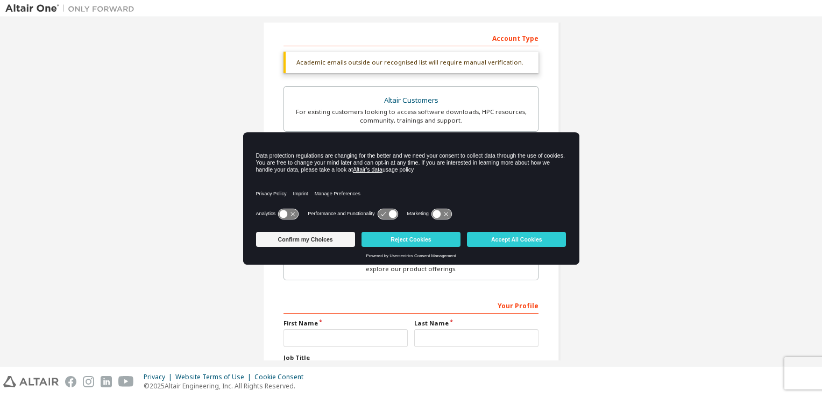 The width and height of the screenshot is (822, 397). Describe the element at coordinates (88, 381) in the screenshot. I see `img: instagram.svg` at that location.